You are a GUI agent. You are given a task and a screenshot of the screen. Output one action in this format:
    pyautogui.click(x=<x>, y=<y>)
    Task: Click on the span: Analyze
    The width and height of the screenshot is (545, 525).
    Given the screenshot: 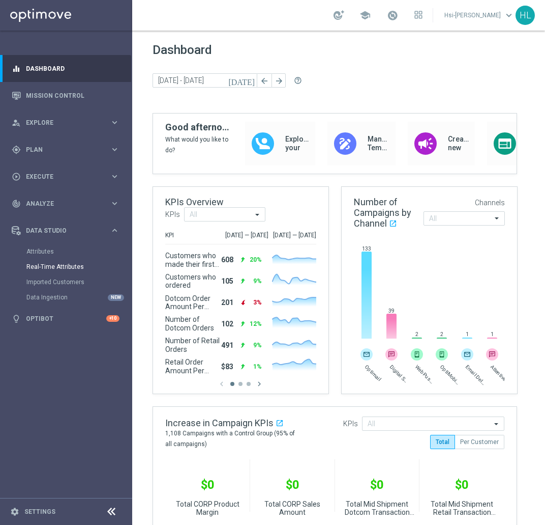 What is the action you would take?
    pyautogui.click(x=68, y=204)
    